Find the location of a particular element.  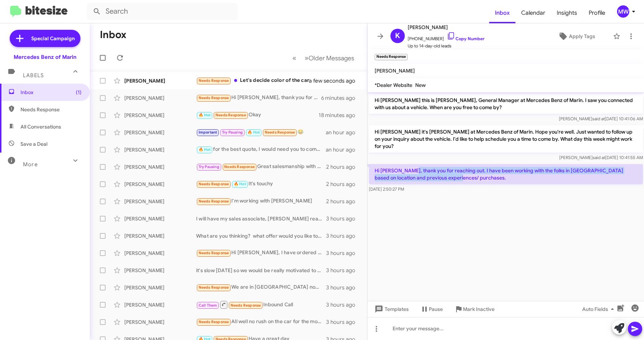

button: Pause is located at coordinates (432, 309).